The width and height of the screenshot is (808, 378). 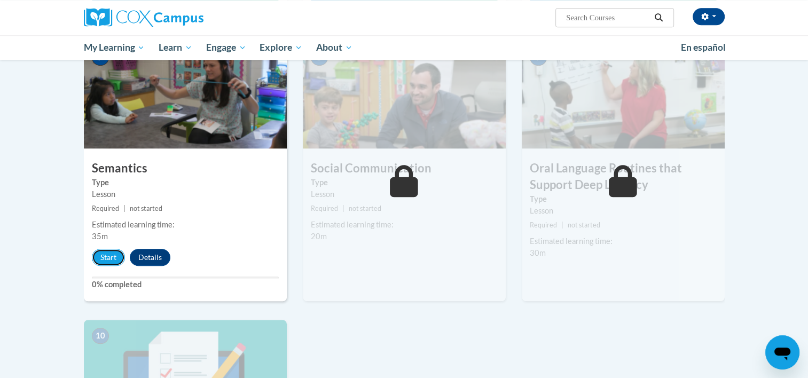 What do you see at coordinates (334, 48) in the screenshot?
I see `a: About` at bounding box center [334, 48].